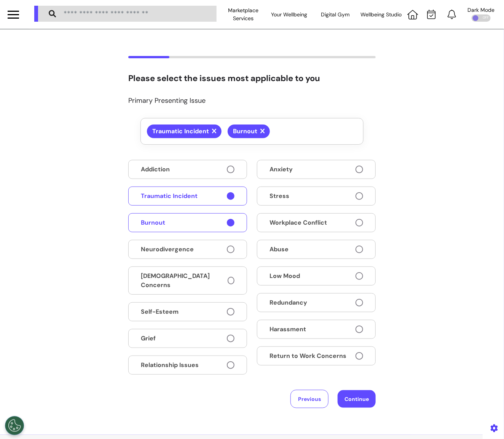 The width and height of the screenshot is (504, 439). I want to click on span: Anxiety, so click(281, 169).